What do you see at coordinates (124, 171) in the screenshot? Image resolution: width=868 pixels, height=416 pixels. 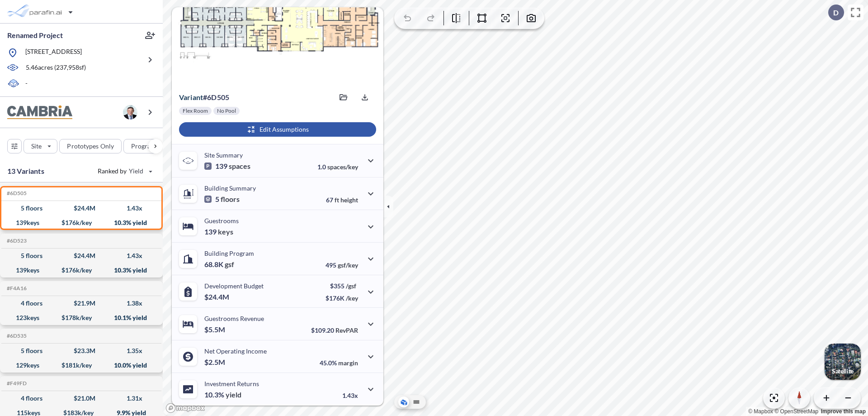 I see `button: Ranked by Yield` at bounding box center [124, 171].